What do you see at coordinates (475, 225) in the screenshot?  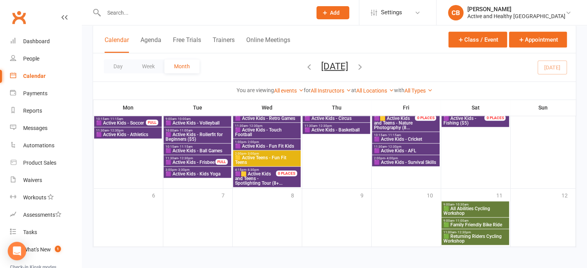 I see `span: 🟩 Family Friendly Bike Ride` at bounding box center [475, 225].